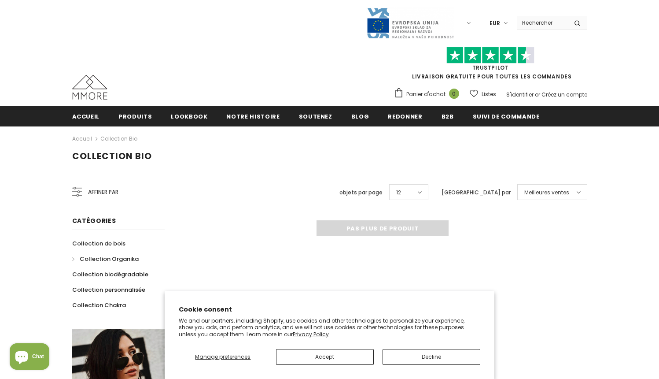 The image size is (659, 379). Describe the element at coordinates (329, 309) in the screenshot. I see `h2: Cookie consent` at that location.